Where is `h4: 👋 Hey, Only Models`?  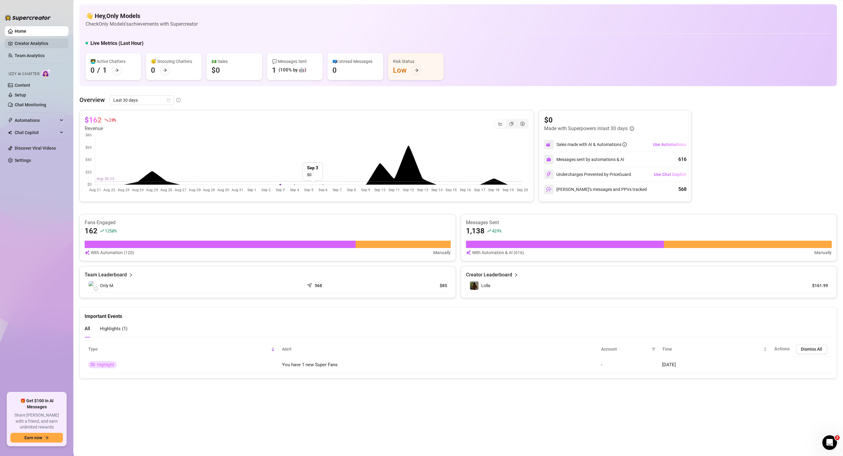
h4: 👋 Hey, Only Models is located at coordinates (141, 16).